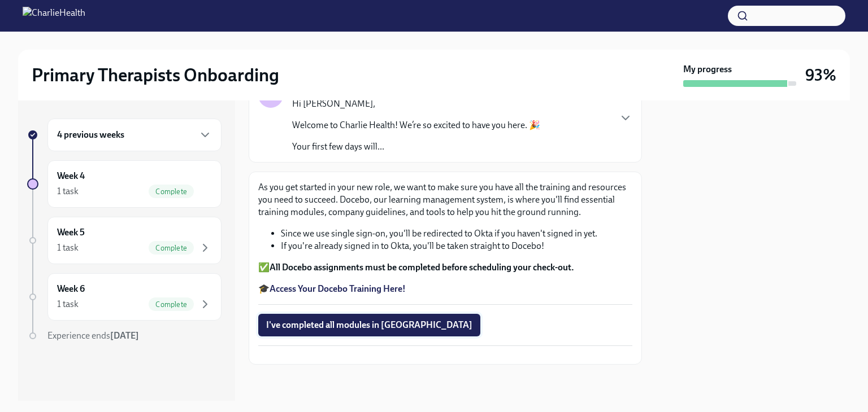 Image resolution: width=868 pixels, height=412 pixels. Describe the element at coordinates (124, 184) in the screenshot. I see `a: Week 41 taskComplete` at that location.